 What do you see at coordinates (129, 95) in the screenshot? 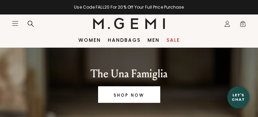
I see `a: SHOP NOW` at bounding box center [129, 95].